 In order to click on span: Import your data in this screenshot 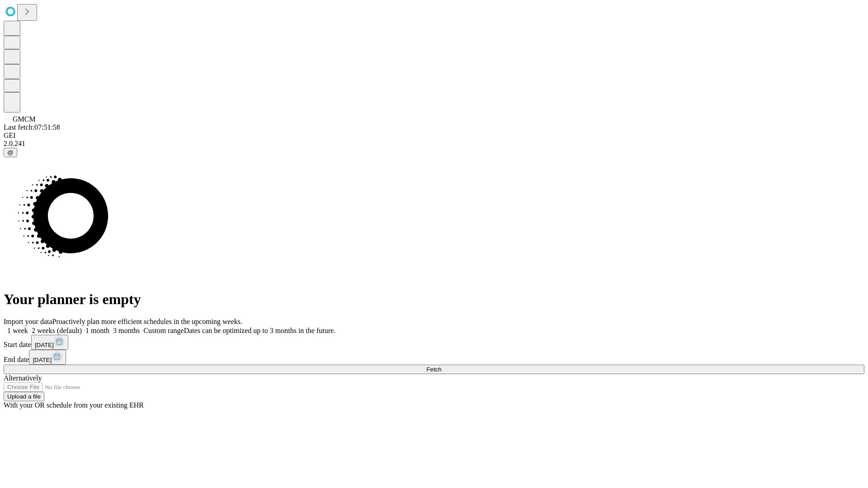, I will do `click(28, 321)`.